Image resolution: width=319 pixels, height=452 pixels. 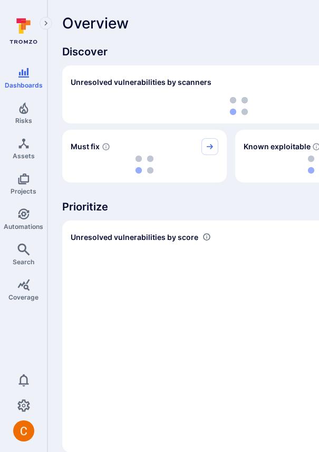 I want to click on span: Coverage, so click(x=23, y=297).